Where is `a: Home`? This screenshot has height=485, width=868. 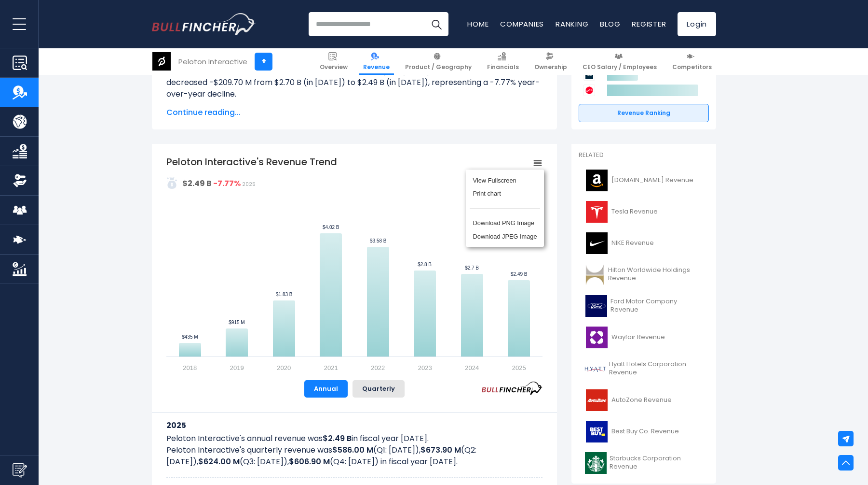
a: Home is located at coordinates (478, 24).